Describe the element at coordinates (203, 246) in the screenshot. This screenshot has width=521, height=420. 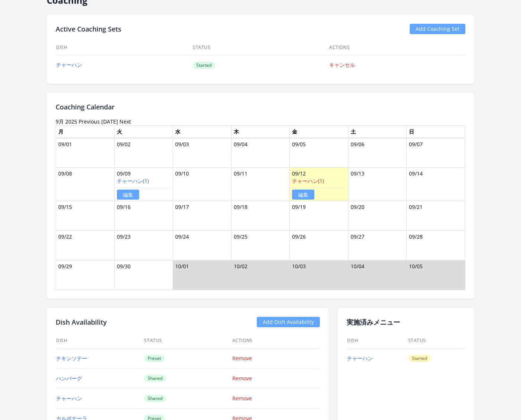
I see `td: 09/24` at that location.